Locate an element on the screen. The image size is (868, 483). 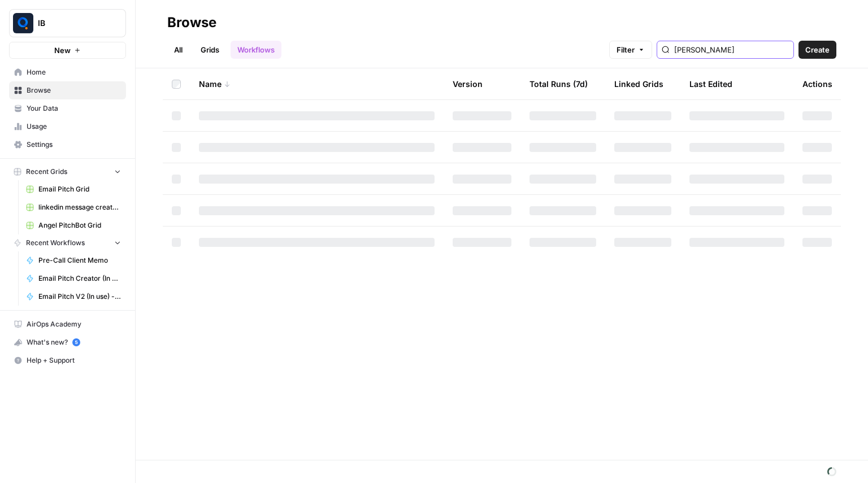
div: Linked Grids is located at coordinates (639, 83).